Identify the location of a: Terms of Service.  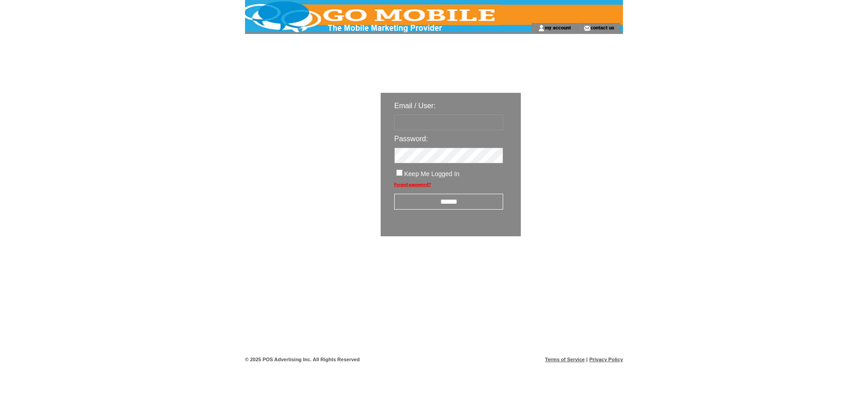
(565, 359).